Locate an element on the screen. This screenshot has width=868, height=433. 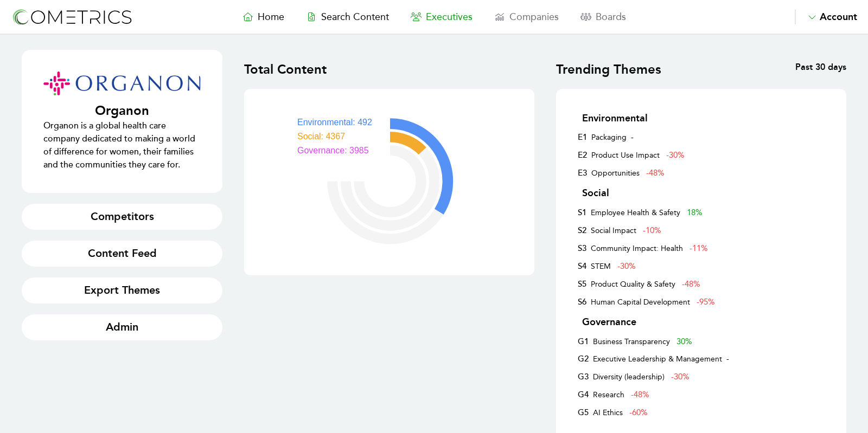
span: Search Content is located at coordinates (355, 17).